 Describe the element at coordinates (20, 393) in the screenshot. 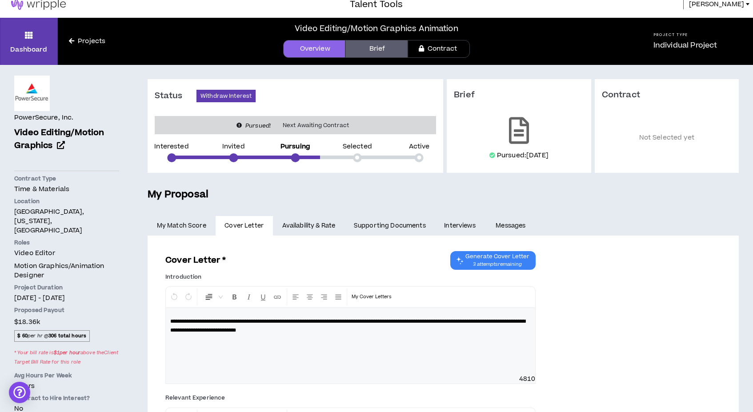

I see `div: Open Intercom Messenger` at that location.